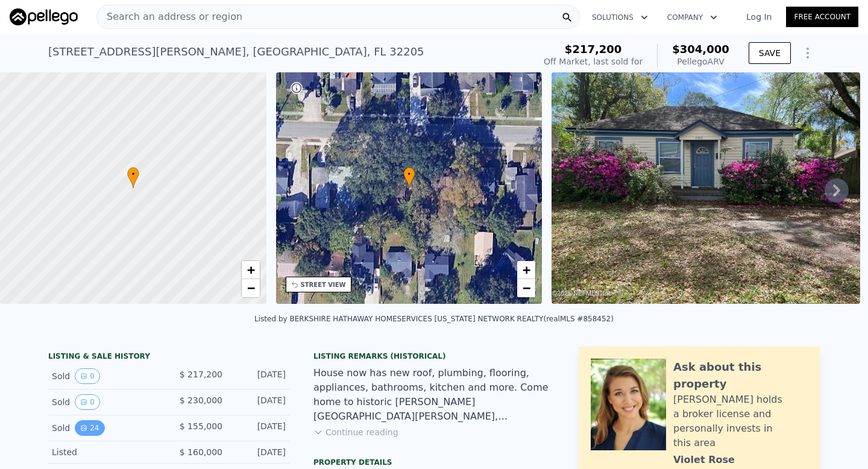  What do you see at coordinates (169, 17) in the screenshot?
I see `span: Search an address or region` at bounding box center [169, 17].